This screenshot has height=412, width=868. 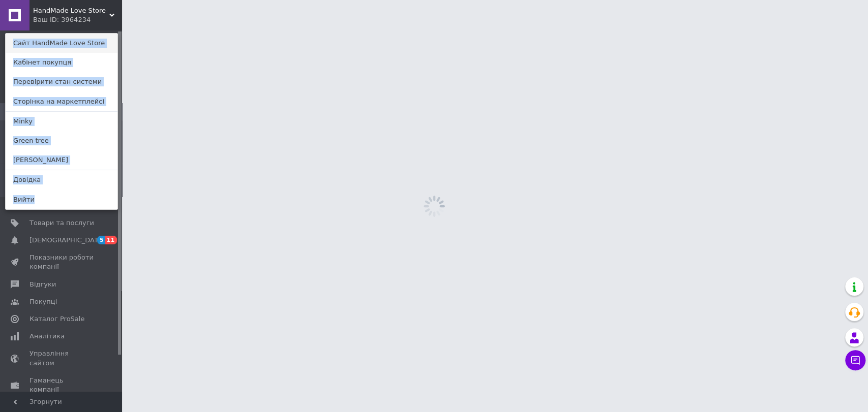 What do you see at coordinates (101, 240) in the screenshot?
I see `span: 5` at bounding box center [101, 240].